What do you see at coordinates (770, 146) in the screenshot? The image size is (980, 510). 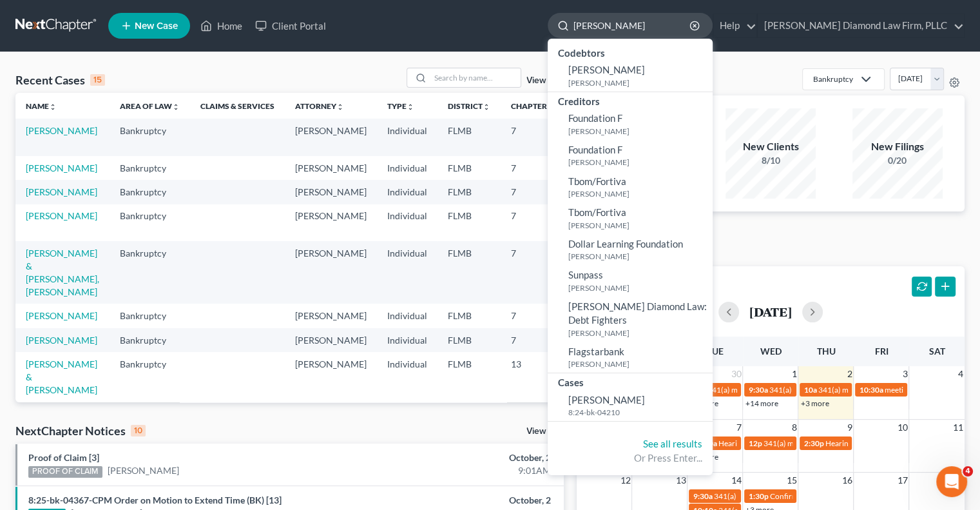 I see `div: New Clients` at bounding box center [770, 146].